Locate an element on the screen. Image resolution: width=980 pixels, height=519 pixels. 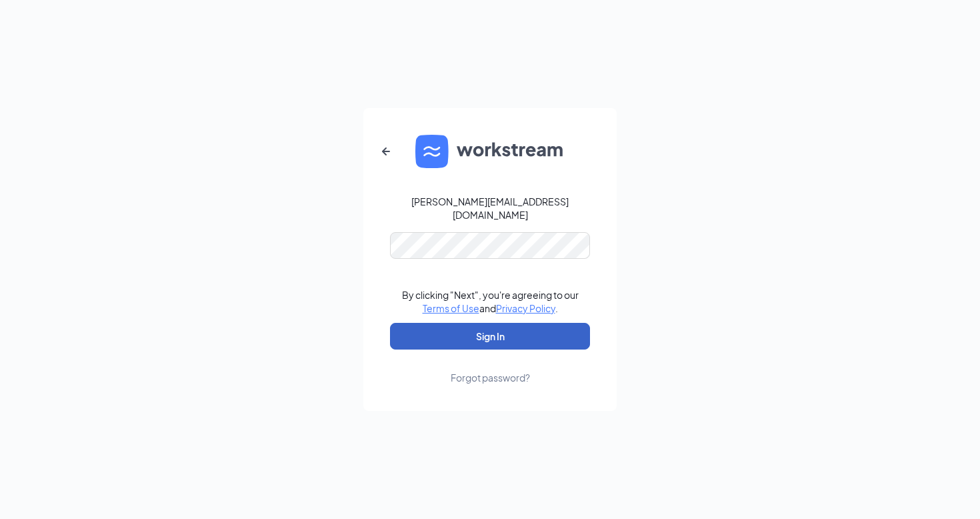
div: Forgot password? is located at coordinates (490, 377).